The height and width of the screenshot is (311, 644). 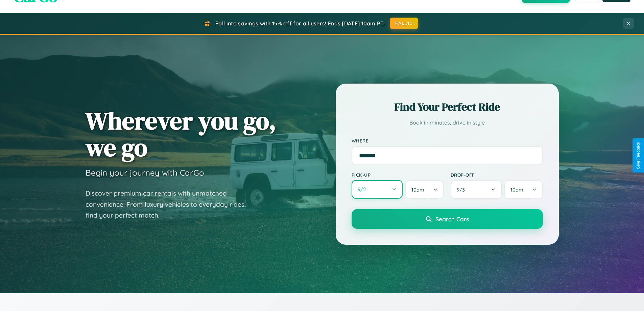 What do you see at coordinates (452, 219) in the screenshot?
I see `span: Search Cars` at bounding box center [452, 219].